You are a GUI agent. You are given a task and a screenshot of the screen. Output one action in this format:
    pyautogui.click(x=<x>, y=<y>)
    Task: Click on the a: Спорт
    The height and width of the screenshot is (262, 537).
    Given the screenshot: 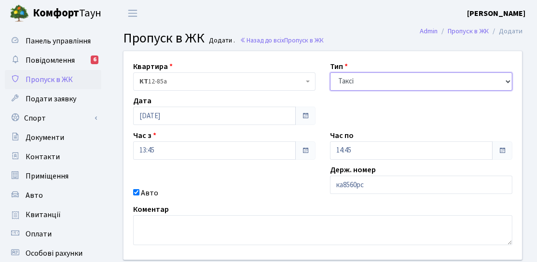 What is the action you would take?
    pyautogui.click(x=53, y=118)
    